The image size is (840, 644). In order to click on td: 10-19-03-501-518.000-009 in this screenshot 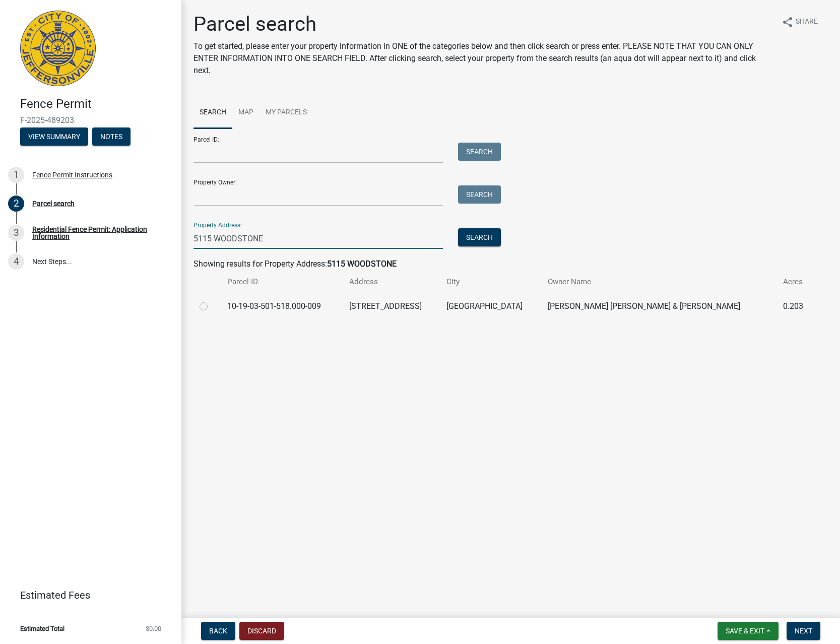, I will do `click(282, 306)`.